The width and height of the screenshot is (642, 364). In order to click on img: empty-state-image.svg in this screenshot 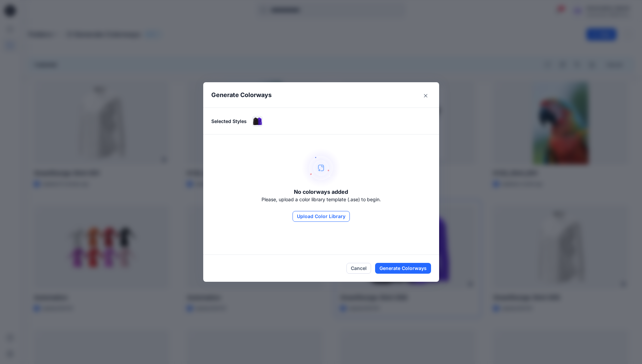, I will do `click(321, 168)`.